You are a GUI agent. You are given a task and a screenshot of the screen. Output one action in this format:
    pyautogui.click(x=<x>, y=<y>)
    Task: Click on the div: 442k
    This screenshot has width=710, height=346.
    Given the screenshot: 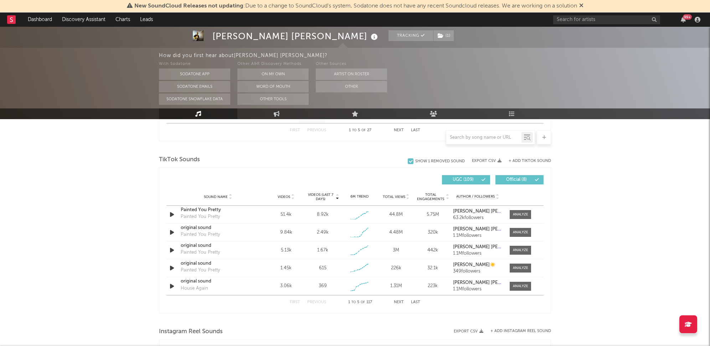 What is the action you would take?
    pyautogui.click(x=433, y=250)
    